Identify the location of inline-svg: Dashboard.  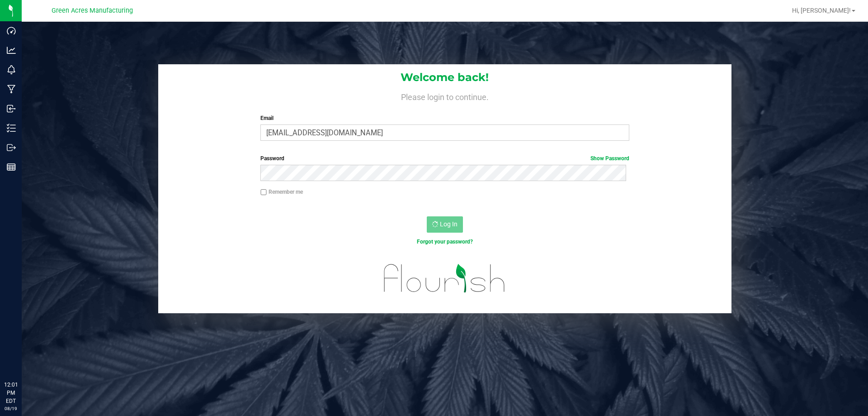
(11, 30).